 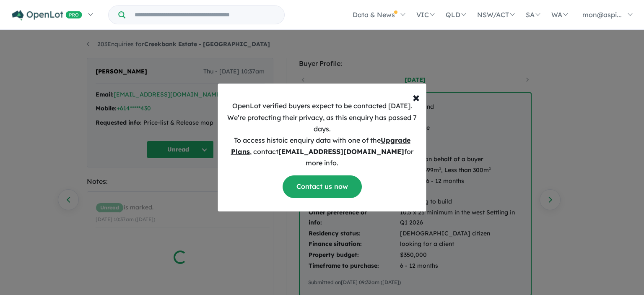 I want to click on input: Try estate name, suburb, builder or developer, so click(x=205, y=14).